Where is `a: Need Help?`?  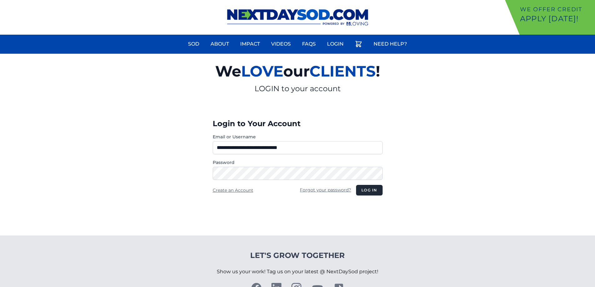 a: Need Help? is located at coordinates (390, 44).